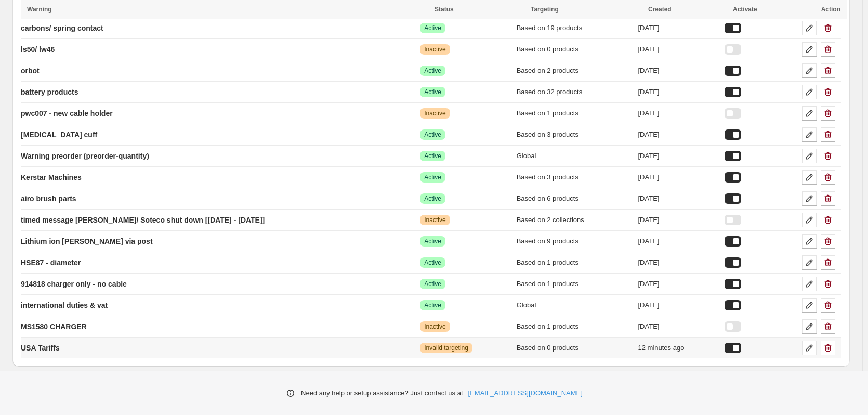 The height and width of the screenshot is (415, 868). Describe the element at coordinates (659, 9) in the screenshot. I see `span: Created` at that location.